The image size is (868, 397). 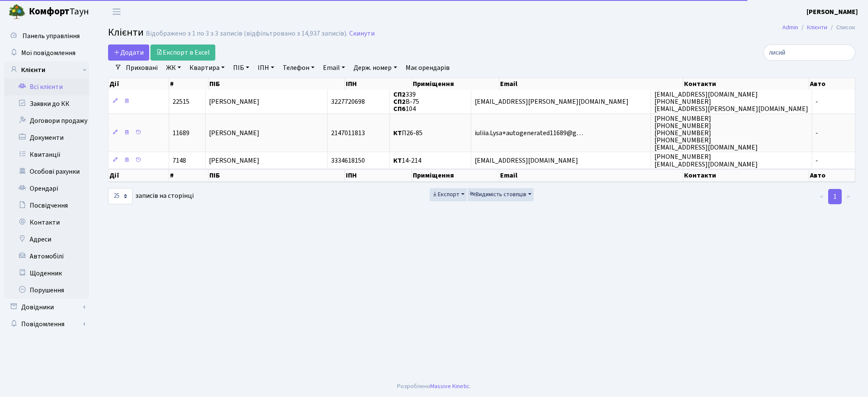 What do you see at coordinates (47, 189) in the screenshot?
I see `a: Орендарі` at bounding box center [47, 189].